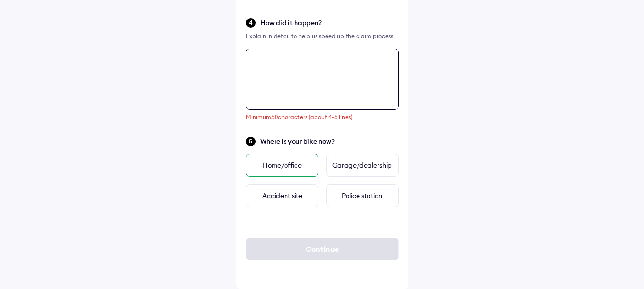 Image resolution: width=644 pixels, height=289 pixels. What do you see at coordinates (322, 117) in the screenshot?
I see `div: Minimum 50 characters (about 4-5 lines)` at bounding box center [322, 117].